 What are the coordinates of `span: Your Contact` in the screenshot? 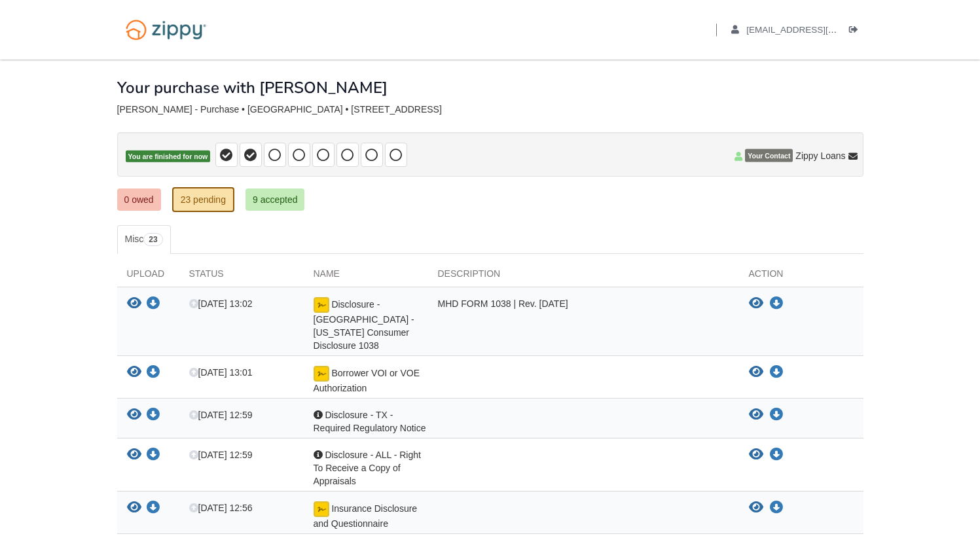 It's located at (768, 156).